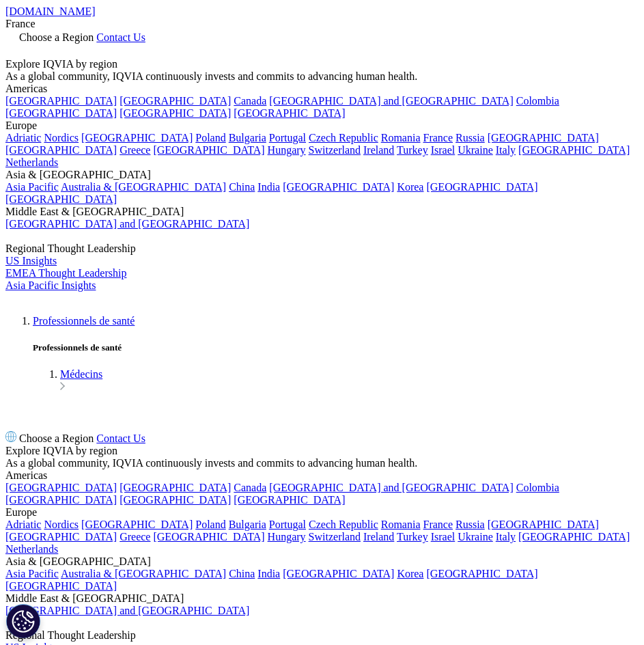 The height and width of the screenshot is (645, 644). What do you see at coordinates (343, 137) in the screenshot?
I see `a: Czech Republic` at bounding box center [343, 137].